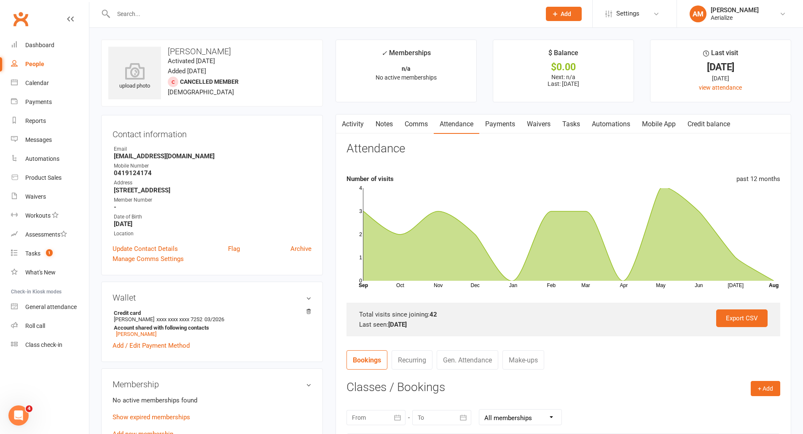  I want to click on div: Assessments, so click(46, 235).